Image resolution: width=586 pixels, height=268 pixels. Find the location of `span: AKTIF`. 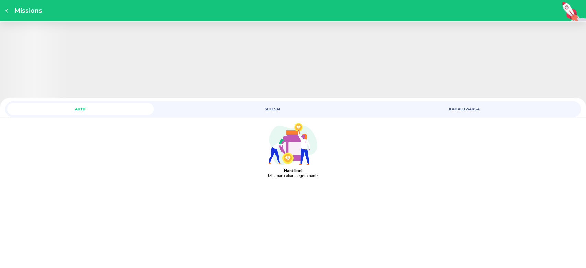

span: AKTIF is located at coordinates (80, 109).